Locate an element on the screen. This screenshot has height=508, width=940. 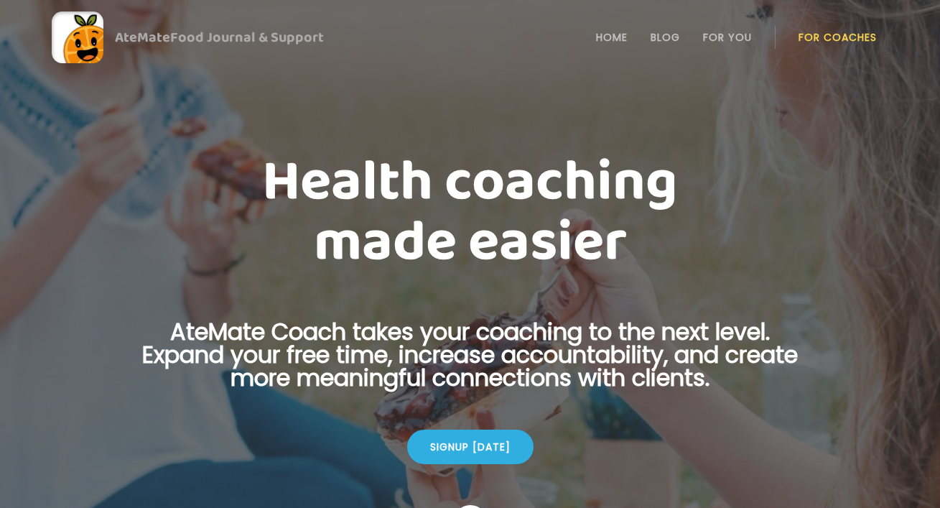
p: AteMate Coach takes your coaching to the next level. Expand your free time, increase accountabili... is located at coordinates (470, 363).